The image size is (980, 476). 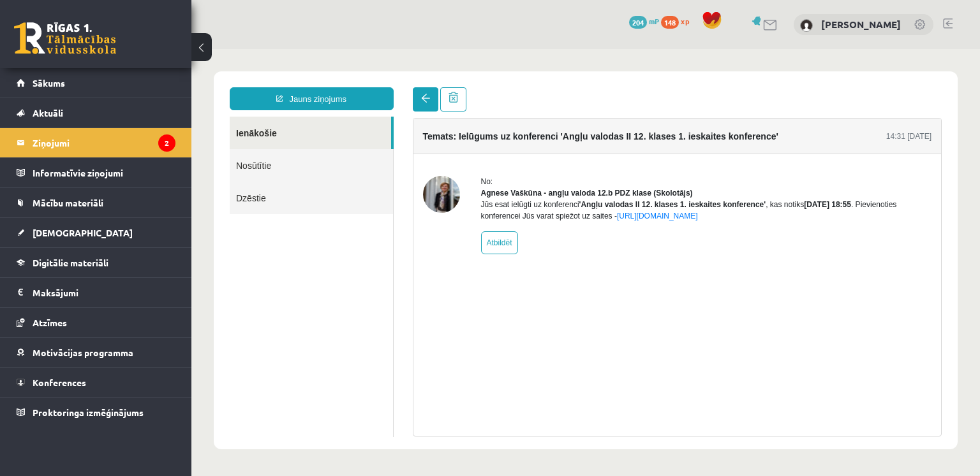 What do you see at coordinates (50, 322) in the screenshot?
I see `span: Atzīmes` at bounding box center [50, 322].